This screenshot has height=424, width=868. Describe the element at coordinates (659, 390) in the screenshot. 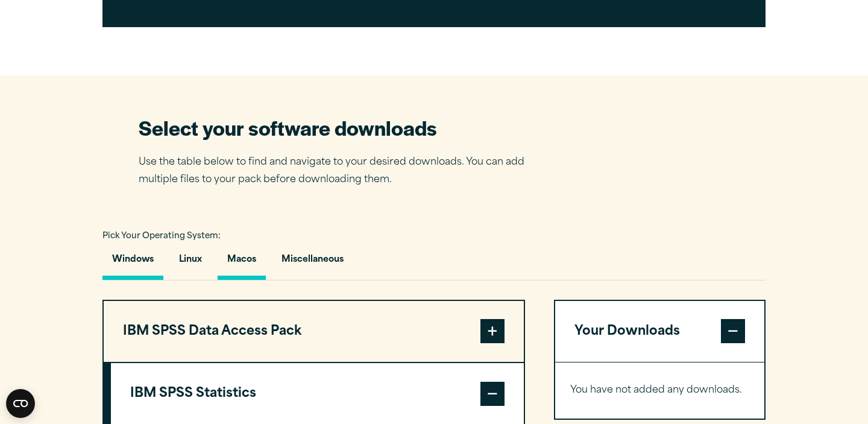

I see `p: You have not added any downloads.` at that location.